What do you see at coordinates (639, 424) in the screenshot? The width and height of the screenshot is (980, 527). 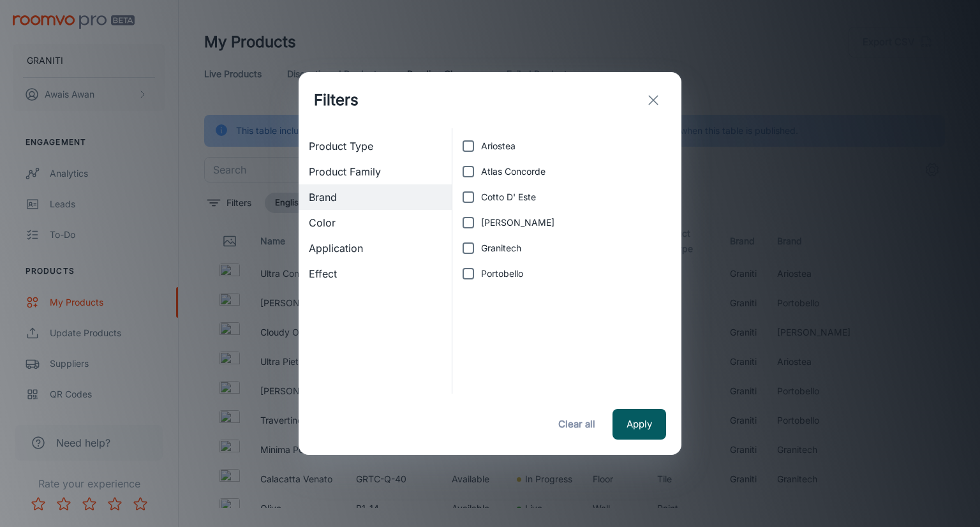 I see `button: Apply` at bounding box center [639, 424].